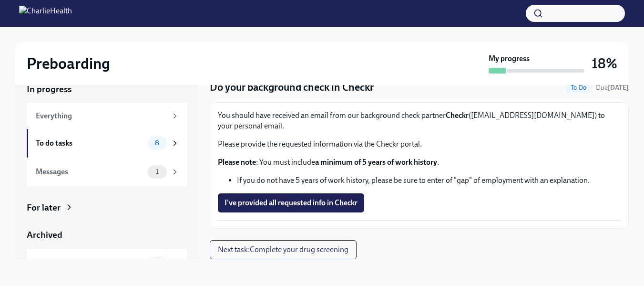 Image resolution: width=644 pixels, height=286 pixels. What do you see at coordinates (509, 59) in the screenshot?
I see `strong: My progress` at bounding box center [509, 59].